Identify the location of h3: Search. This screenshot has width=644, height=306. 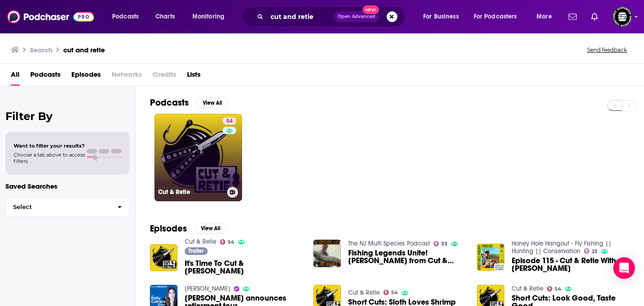
(41, 50).